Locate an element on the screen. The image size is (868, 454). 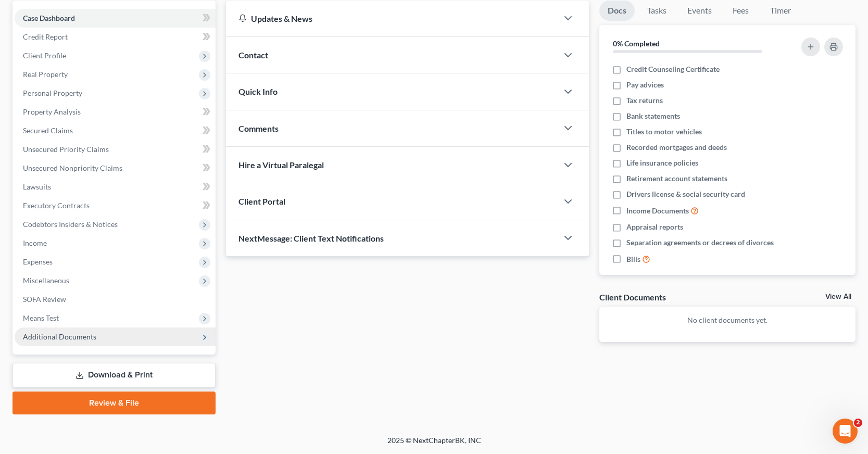
span: Contact is located at coordinates (253, 55).